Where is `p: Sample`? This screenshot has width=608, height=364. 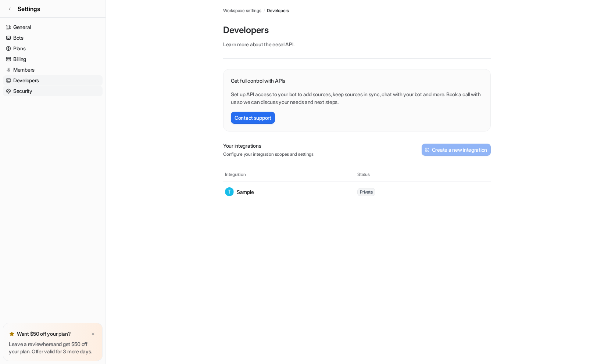 p: Sample is located at coordinates (245, 192).